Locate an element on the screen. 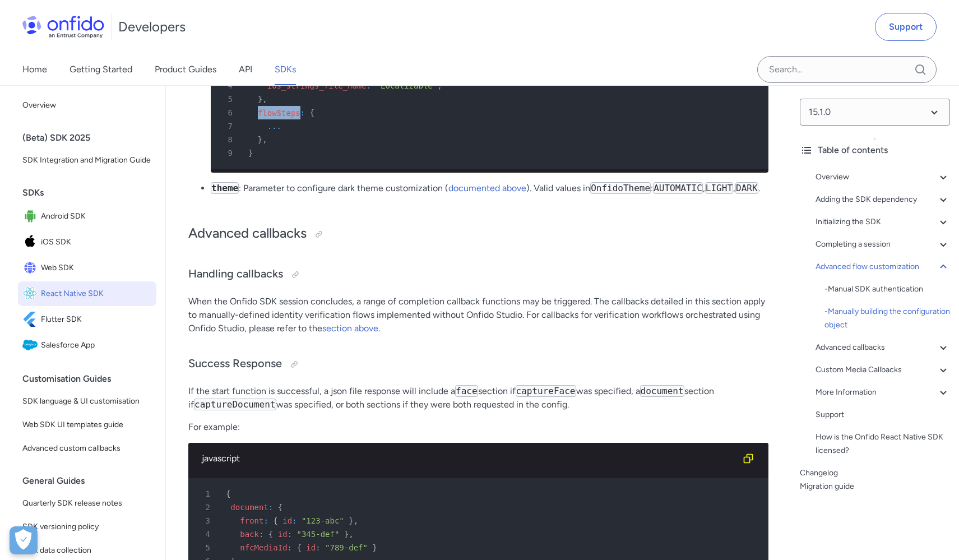  a: API is located at coordinates (245, 69).